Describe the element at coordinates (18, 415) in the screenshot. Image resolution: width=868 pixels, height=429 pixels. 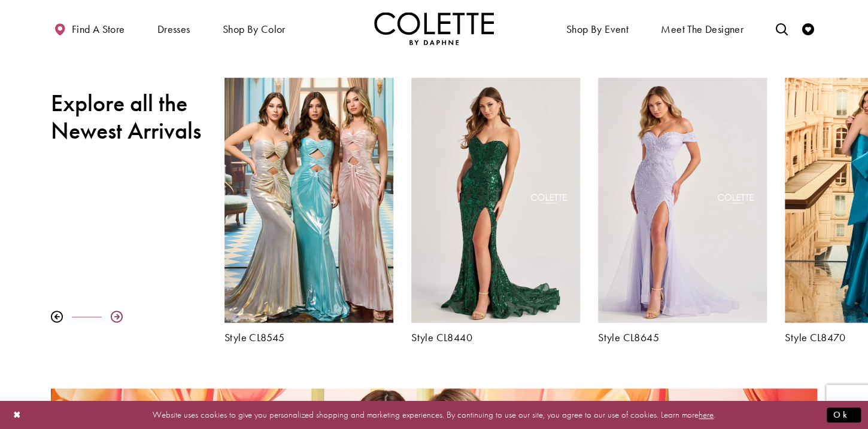
I see `button: Close Dialog` at that location.